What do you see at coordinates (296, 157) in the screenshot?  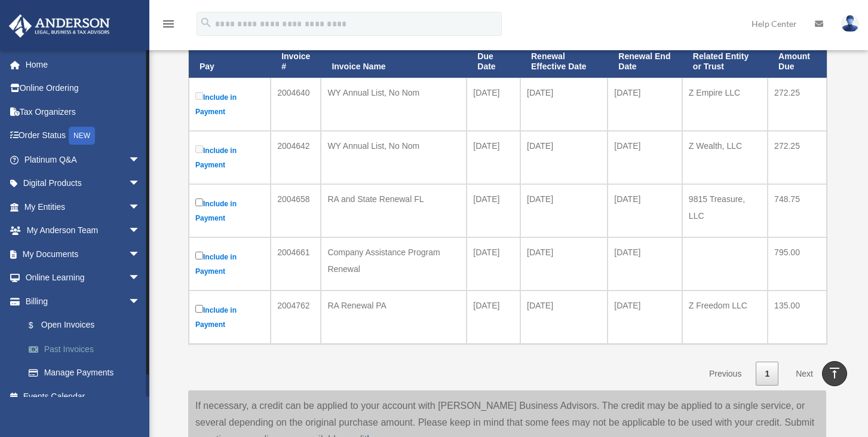 I see `td: 2004642` at bounding box center [296, 157].